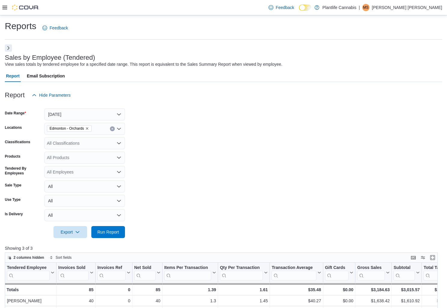  Describe the element at coordinates (20, 26) in the screenshot. I see `h1: Reports` at that location.